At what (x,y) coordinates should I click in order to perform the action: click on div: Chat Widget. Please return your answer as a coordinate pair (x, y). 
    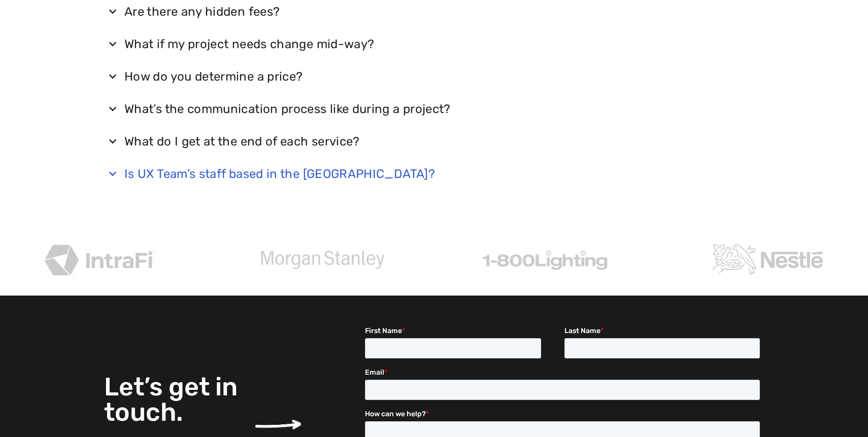
    Looking at the image, I should click on (843, 413).